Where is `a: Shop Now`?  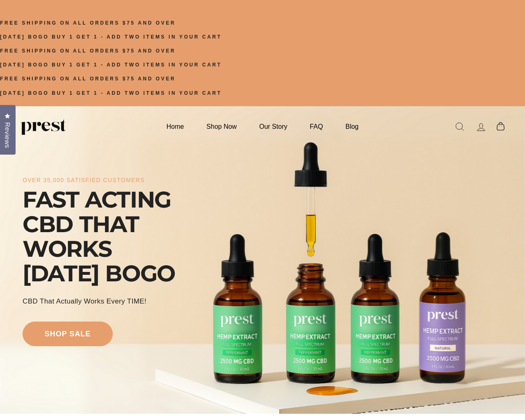
a: Shop Now is located at coordinates (221, 126).